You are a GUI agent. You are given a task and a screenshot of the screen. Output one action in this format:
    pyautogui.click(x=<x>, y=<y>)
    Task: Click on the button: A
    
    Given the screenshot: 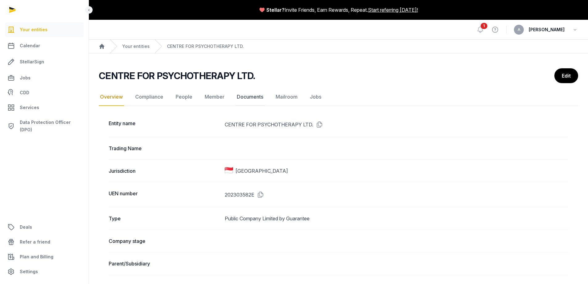 What is the action you would take?
    pyautogui.click(x=519, y=30)
    